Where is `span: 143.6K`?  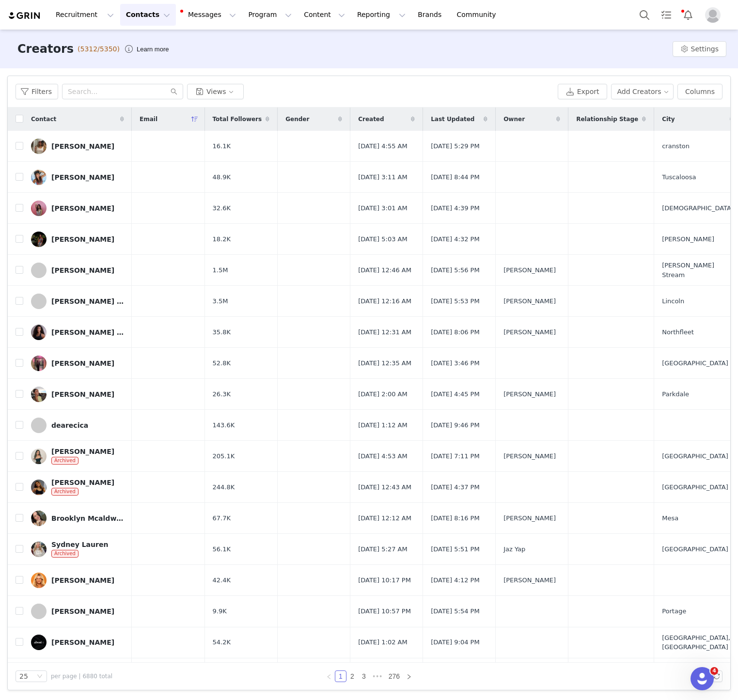 span: 143.6K is located at coordinates (224, 425).